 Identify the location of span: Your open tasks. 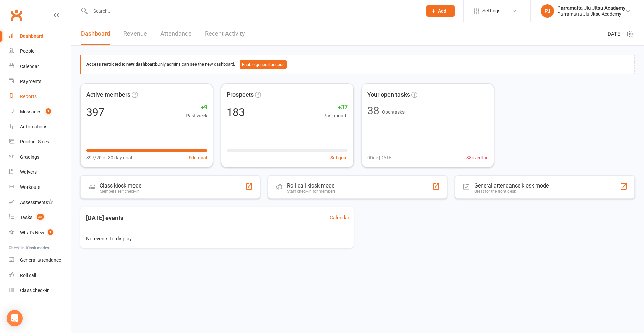
(388, 95).